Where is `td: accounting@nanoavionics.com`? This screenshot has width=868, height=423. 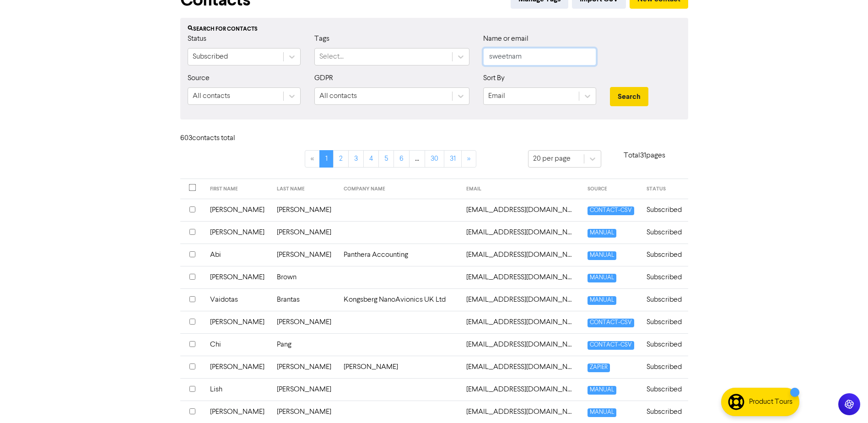
td: accounting@nanoavionics.com is located at coordinates (521, 299).